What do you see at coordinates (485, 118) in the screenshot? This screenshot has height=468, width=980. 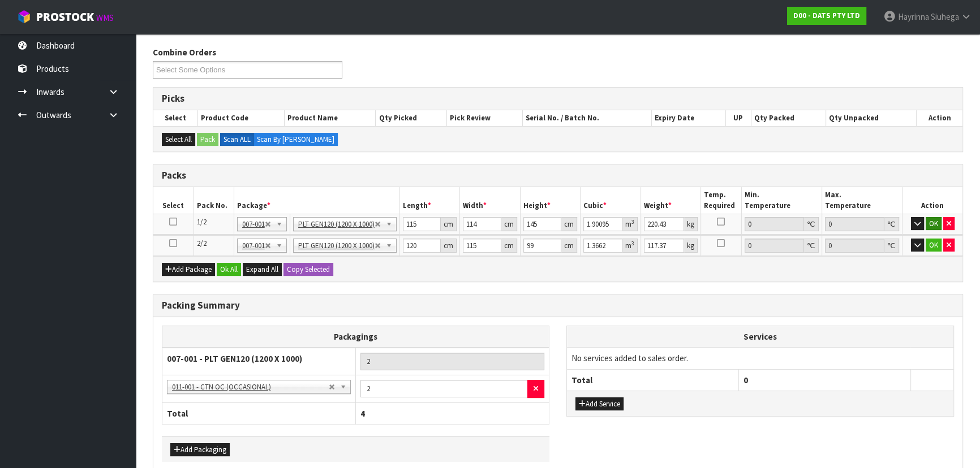 I see `th: Pick Review` at bounding box center [485, 118].